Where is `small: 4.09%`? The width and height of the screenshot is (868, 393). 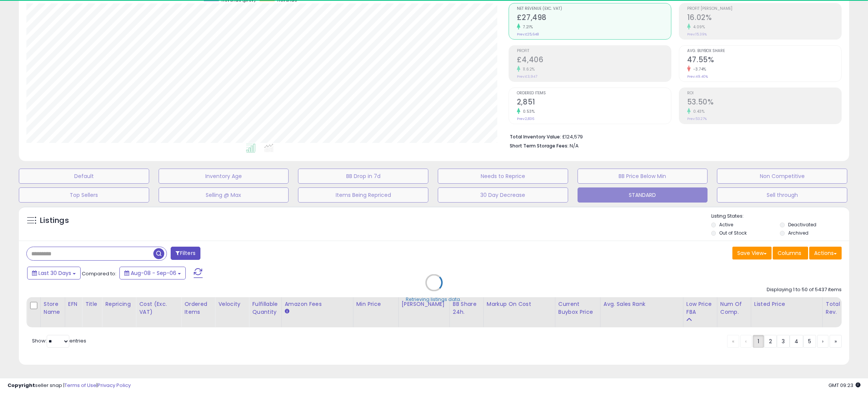 small: 4.09% is located at coordinates (698, 27).